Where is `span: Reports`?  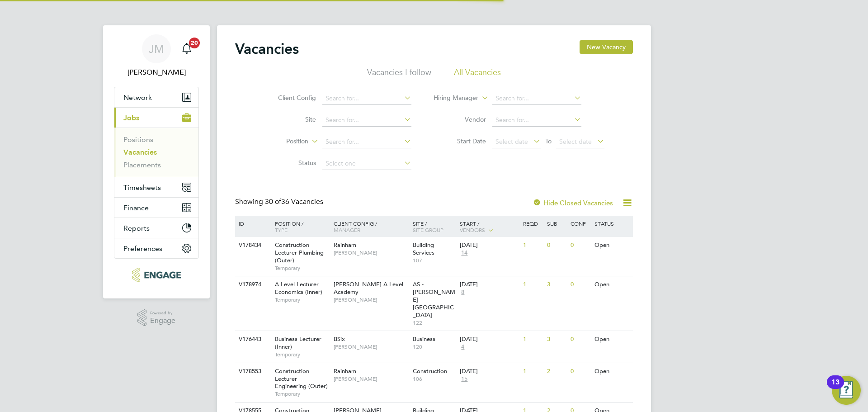
span: Reports is located at coordinates (136, 228).